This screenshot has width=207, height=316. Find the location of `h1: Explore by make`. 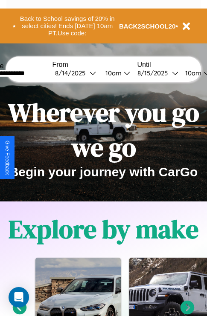

h1: Explore by make is located at coordinates (103, 229).